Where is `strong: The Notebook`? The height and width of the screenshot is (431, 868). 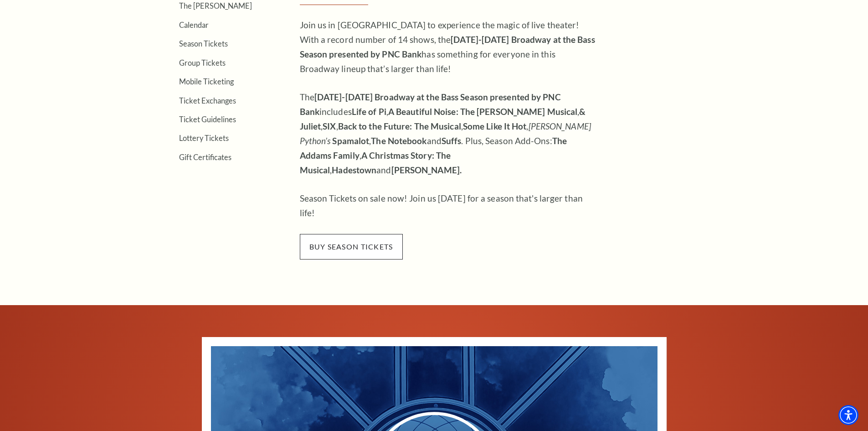
strong: The Notebook is located at coordinates (399, 140).